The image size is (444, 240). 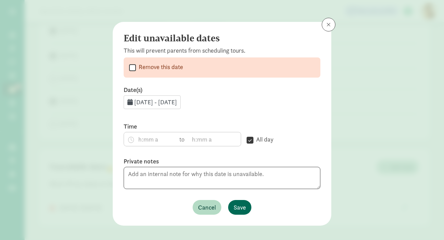 What do you see at coordinates (240, 207) in the screenshot?
I see `span: Save` at bounding box center [240, 207].